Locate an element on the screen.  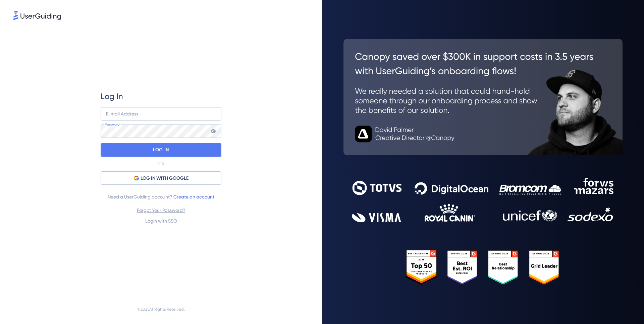
p: LOG IN is located at coordinates (161, 150).